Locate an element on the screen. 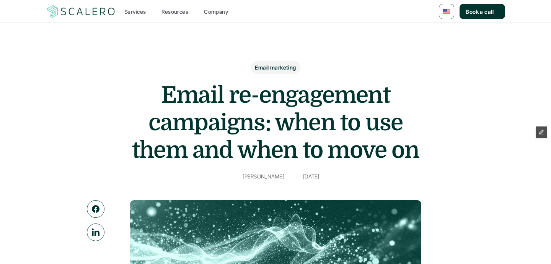 This screenshot has height=264, width=551. p: Company is located at coordinates (216, 11).